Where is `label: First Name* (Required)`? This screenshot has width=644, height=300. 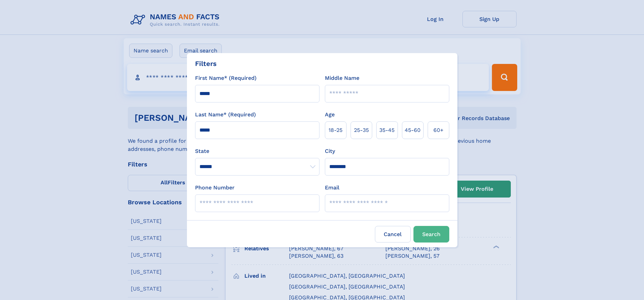
label: First Name* (Required) is located at coordinates (226, 78).